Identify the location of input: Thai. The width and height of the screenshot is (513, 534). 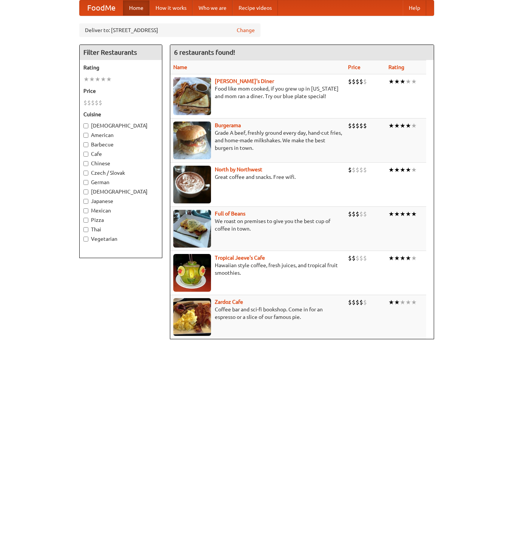
(86, 229).